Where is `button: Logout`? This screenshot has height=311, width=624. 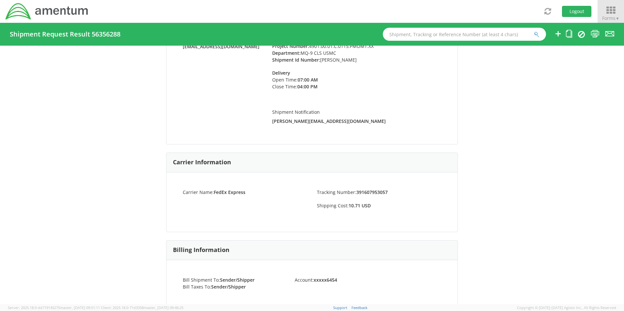
button: Logout is located at coordinates (576, 11).